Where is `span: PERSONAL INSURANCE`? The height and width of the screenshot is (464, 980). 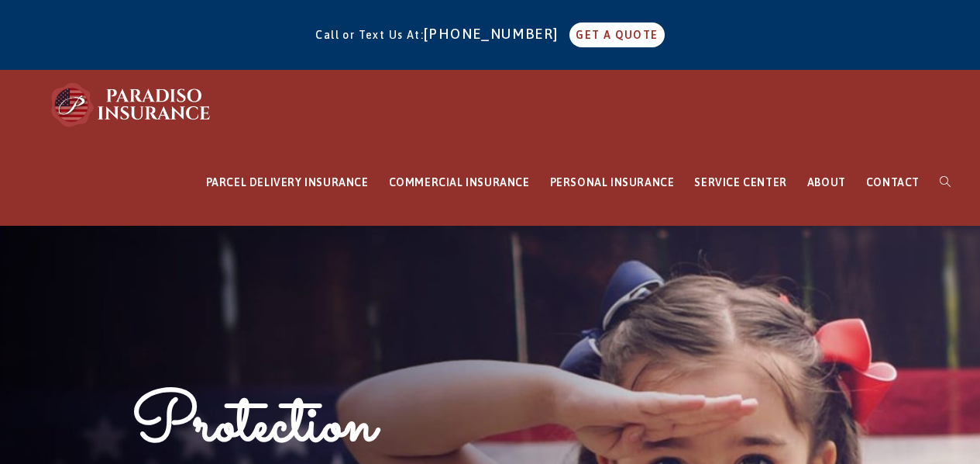
span: PERSONAL INSURANCE is located at coordinates (612, 182).